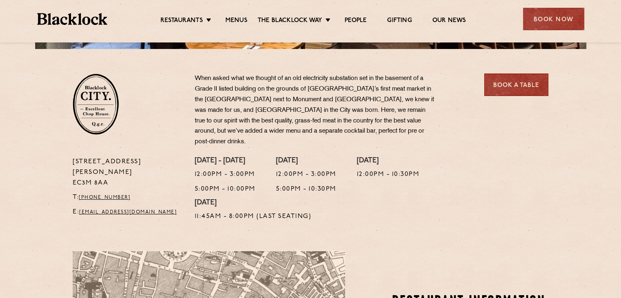 This screenshot has height=298, width=621. What do you see at coordinates (72, 19) in the screenshot?
I see `img: BL_Textured_Logo-footer-cropped.svg` at bounding box center [72, 19].